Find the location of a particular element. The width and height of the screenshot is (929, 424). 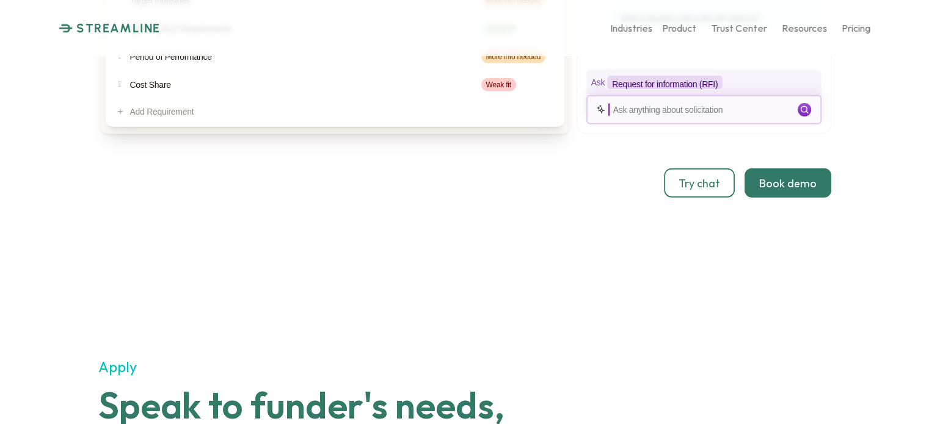

h1: Apply is located at coordinates (374, 367).